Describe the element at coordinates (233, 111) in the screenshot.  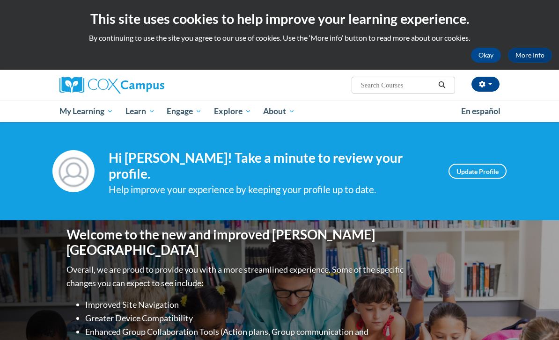
I see `a: Explore` at that location.